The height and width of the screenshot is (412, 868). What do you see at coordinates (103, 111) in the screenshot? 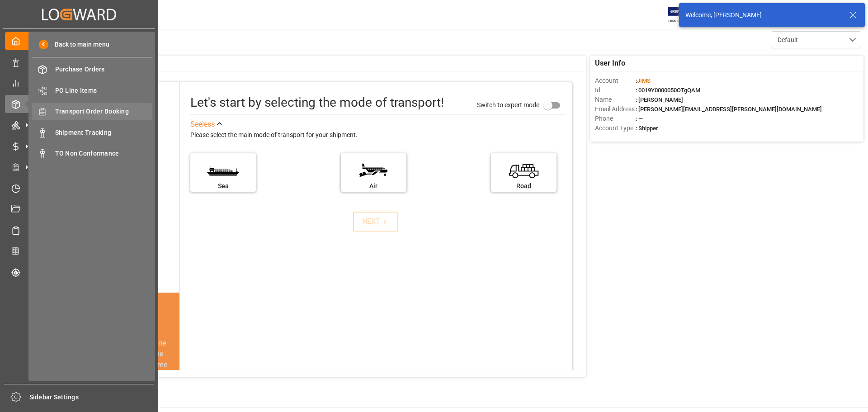
I see `span: Transport Order Booking` at bounding box center [103, 111].